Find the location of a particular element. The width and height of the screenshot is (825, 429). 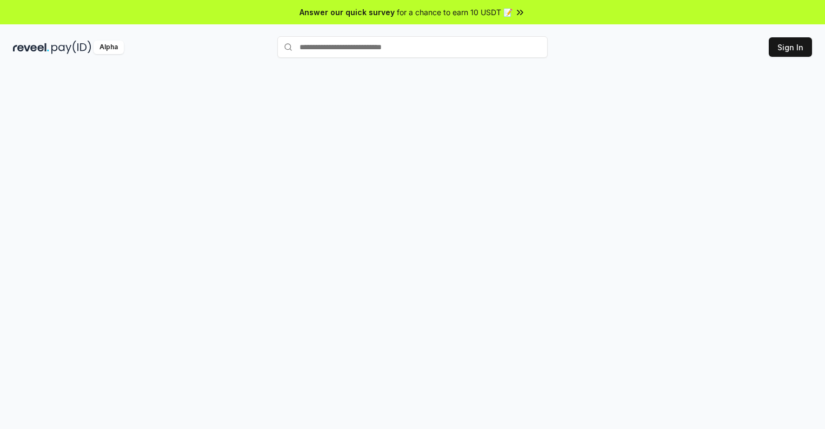

img: pay_id is located at coordinates (71, 47).